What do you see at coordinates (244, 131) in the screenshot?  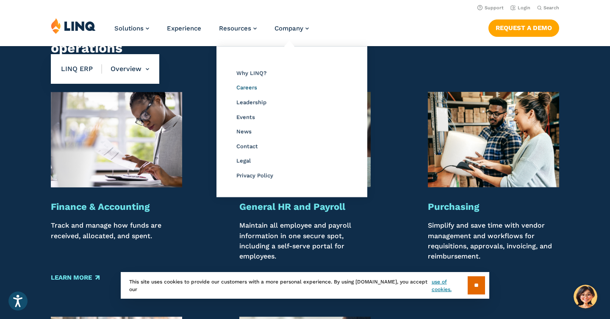 I see `span: News` at bounding box center [244, 131].